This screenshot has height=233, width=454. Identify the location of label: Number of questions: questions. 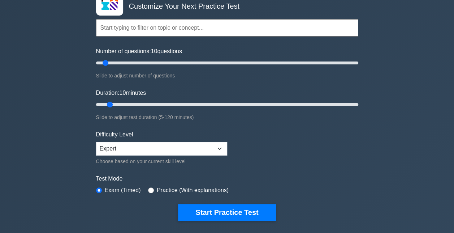
(139, 51).